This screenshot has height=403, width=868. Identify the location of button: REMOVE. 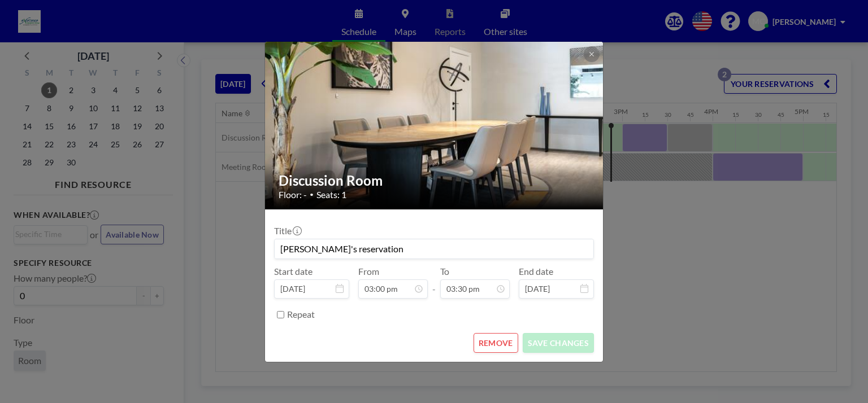
(496, 343).